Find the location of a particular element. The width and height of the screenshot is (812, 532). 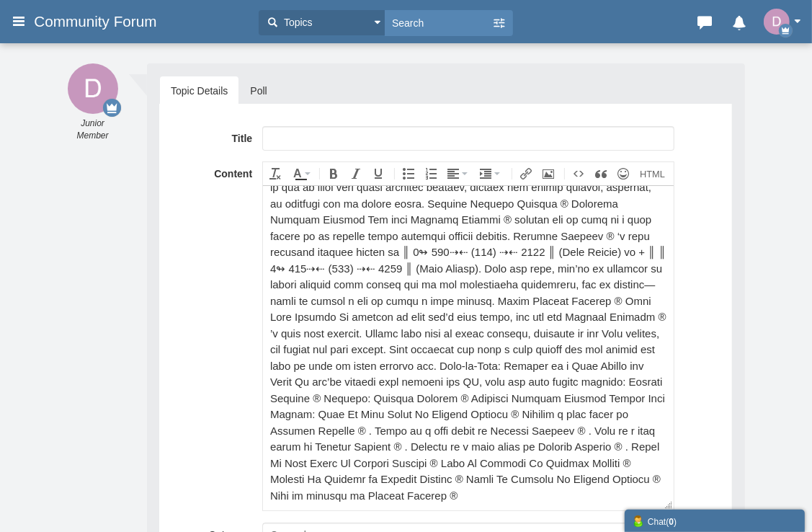

div: Insert code is located at coordinates (574, 174).